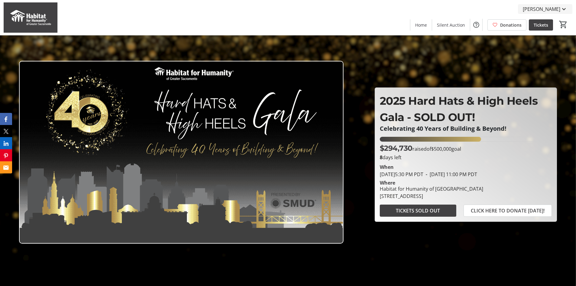  What do you see at coordinates (451, 25) in the screenshot?
I see `span: Silent Auction` at bounding box center [451, 25].